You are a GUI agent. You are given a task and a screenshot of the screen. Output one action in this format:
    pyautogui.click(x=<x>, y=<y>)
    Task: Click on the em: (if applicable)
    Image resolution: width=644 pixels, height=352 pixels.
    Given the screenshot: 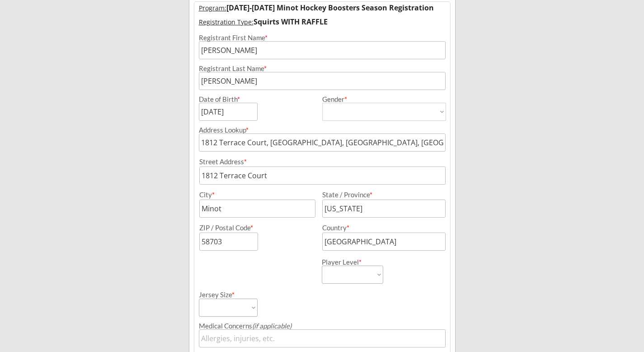 What is the action you would take?
    pyautogui.click(x=272, y=326)
    